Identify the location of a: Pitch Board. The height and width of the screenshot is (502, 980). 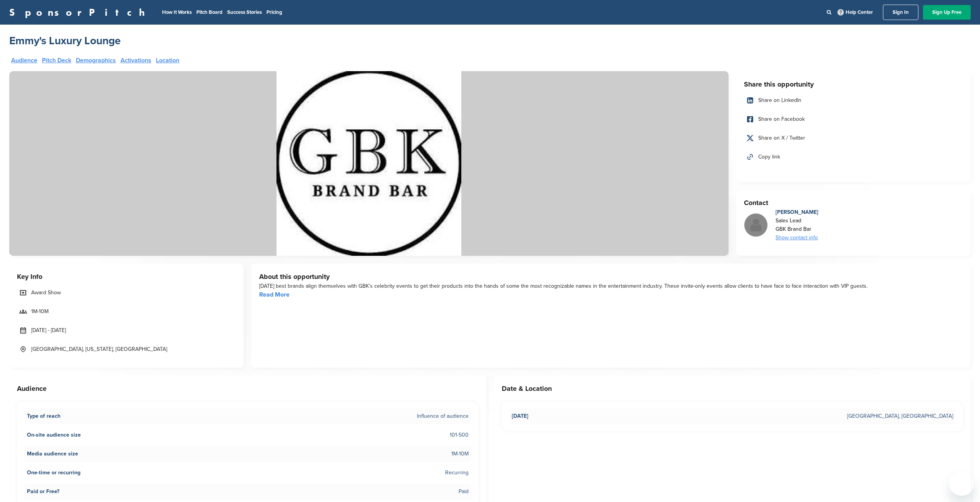
(209, 13).